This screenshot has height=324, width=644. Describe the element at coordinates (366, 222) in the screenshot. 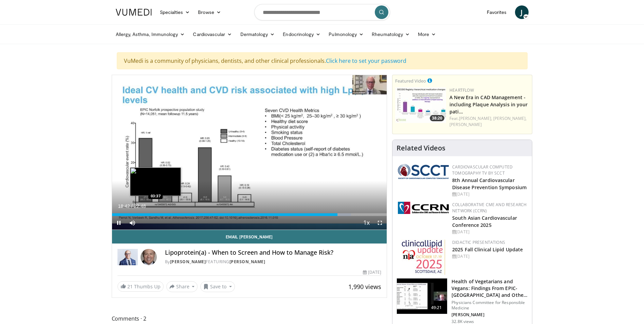

I see `button: Playback Rate` at that location.